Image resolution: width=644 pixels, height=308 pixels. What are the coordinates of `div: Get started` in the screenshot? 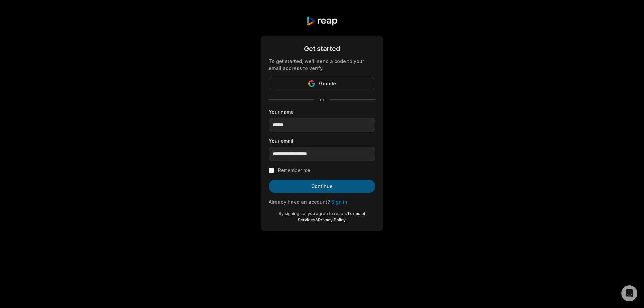 It's located at (322, 48).